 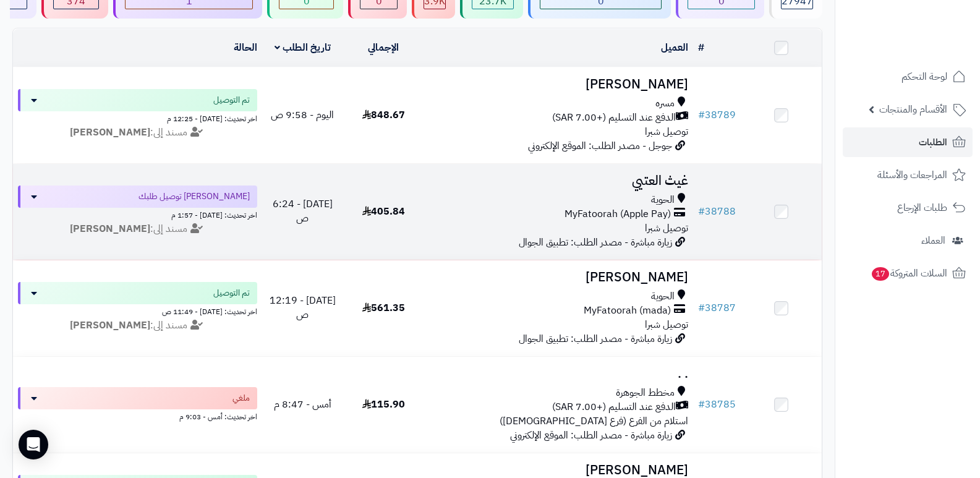 What do you see at coordinates (384, 48) in the screenshot?
I see `a: الإجمالي` at bounding box center [384, 48].